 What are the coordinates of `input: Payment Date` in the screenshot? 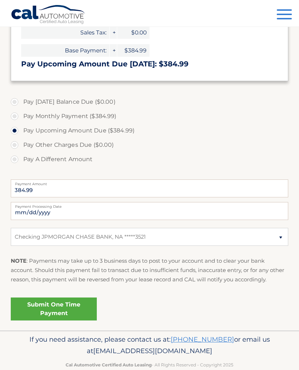 It's located at (150, 211).